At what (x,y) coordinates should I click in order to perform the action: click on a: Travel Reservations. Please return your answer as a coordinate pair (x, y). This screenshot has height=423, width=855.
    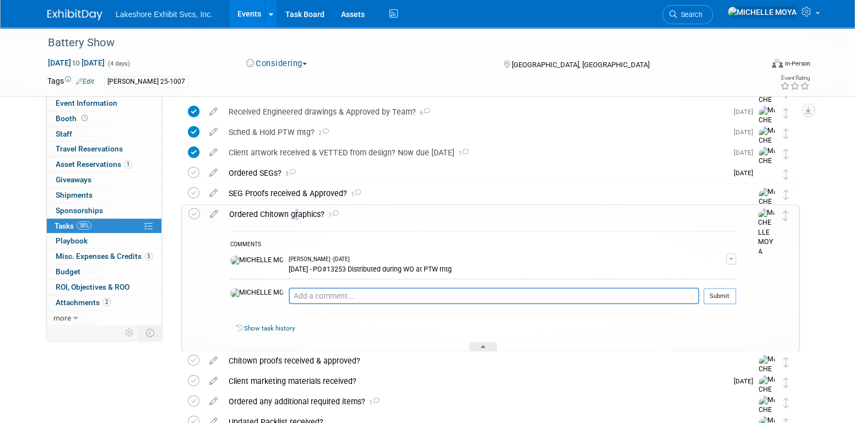
    Looking at the image, I should click on (104, 149).